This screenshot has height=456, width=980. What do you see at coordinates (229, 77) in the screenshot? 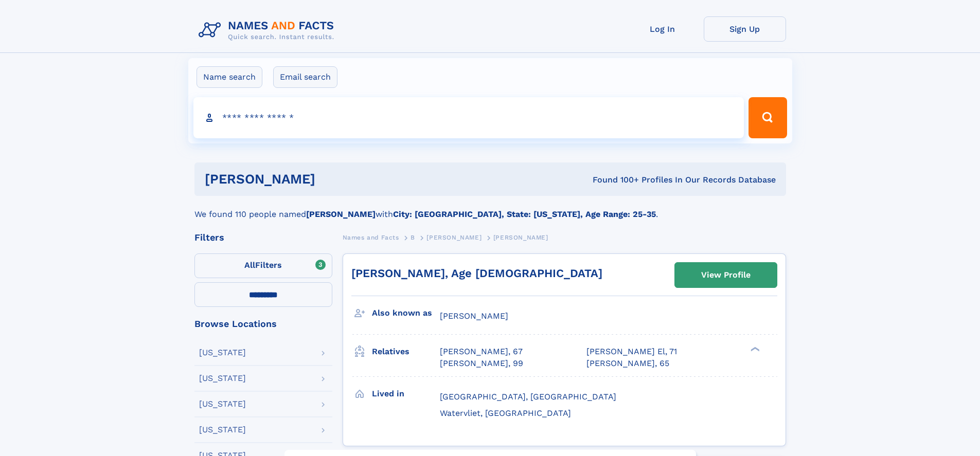
I see `label: Name search` at bounding box center [229, 77].